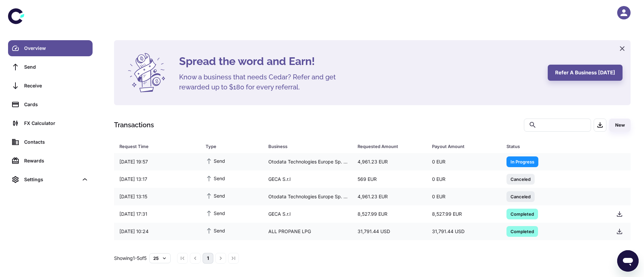 This screenshot has height=277, width=644. Describe the element at coordinates (56, 161) in the screenshot. I see `div: Rewards` at that location.